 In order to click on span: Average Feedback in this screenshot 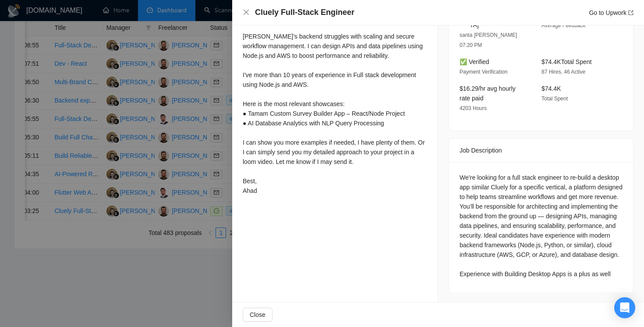, I will do `click(563, 26)`.